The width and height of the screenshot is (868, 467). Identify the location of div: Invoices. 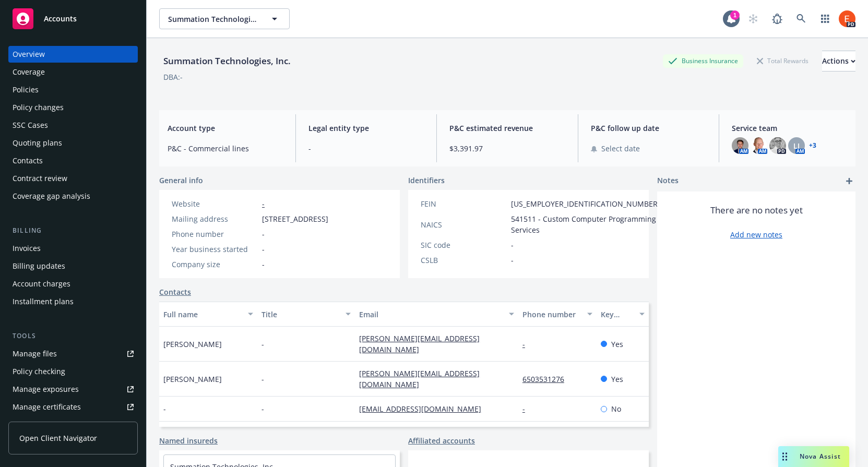
(27, 248).